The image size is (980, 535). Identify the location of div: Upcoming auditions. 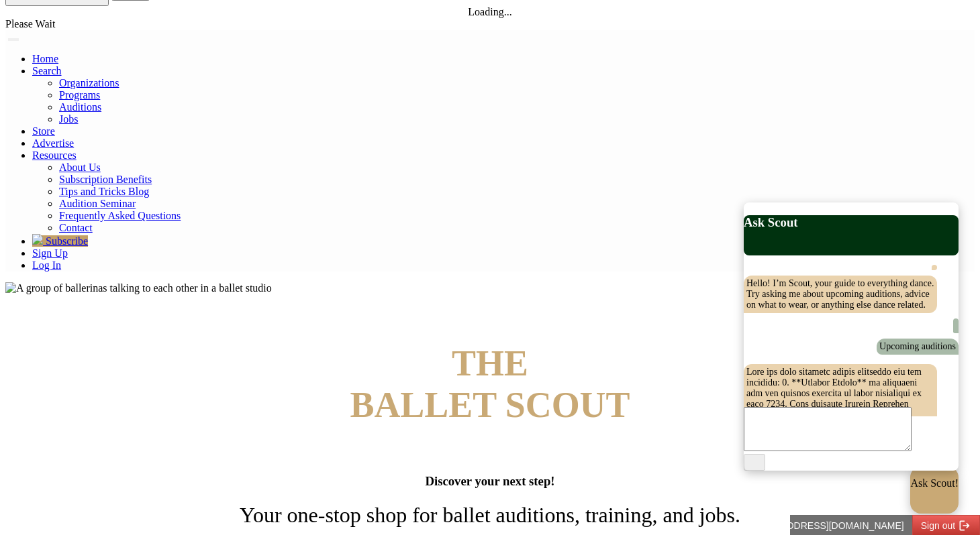
(918, 347).